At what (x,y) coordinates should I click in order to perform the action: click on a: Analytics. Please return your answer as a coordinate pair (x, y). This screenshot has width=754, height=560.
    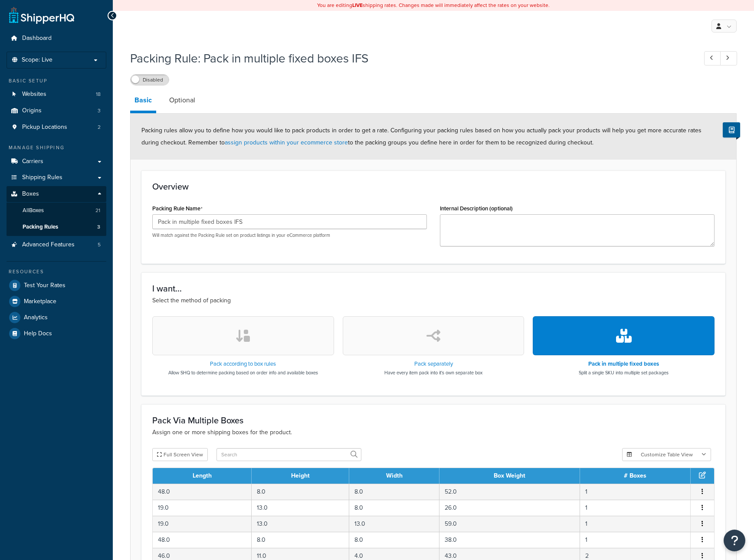
    Looking at the image, I should click on (56, 318).